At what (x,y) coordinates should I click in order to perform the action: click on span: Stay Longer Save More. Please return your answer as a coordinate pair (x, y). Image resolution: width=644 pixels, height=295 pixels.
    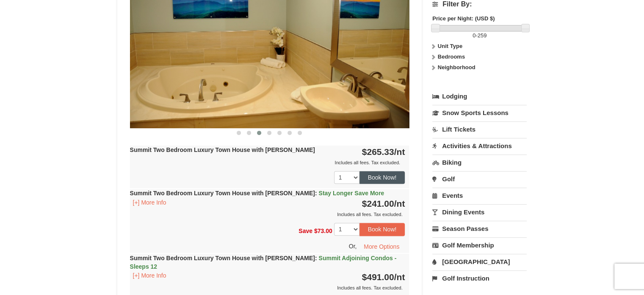
    Looking at the image, I should click on (351, 193).